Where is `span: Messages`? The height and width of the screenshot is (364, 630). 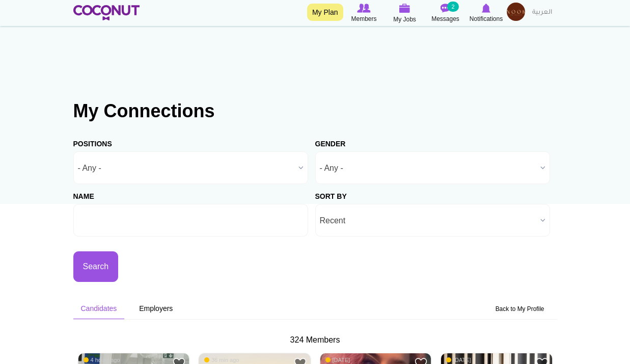 span: Messages is located at coordinates (445, 19).